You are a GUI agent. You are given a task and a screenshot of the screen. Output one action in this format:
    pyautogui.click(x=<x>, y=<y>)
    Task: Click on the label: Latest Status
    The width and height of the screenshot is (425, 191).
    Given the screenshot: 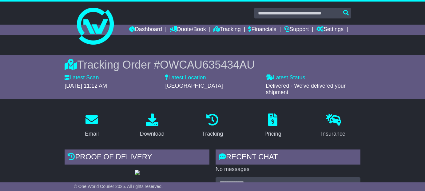 What is the action you would take?
    pyautogui.click(x=286, y=78)
    